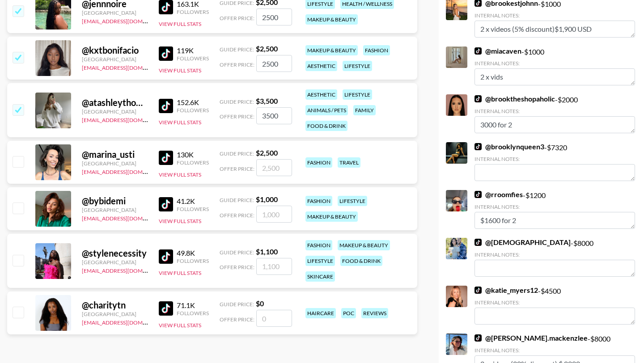  What do you see at coordinates (326, 110) in the screenshot?
I see `div: animals / pets` at bounding box center [326, 110].